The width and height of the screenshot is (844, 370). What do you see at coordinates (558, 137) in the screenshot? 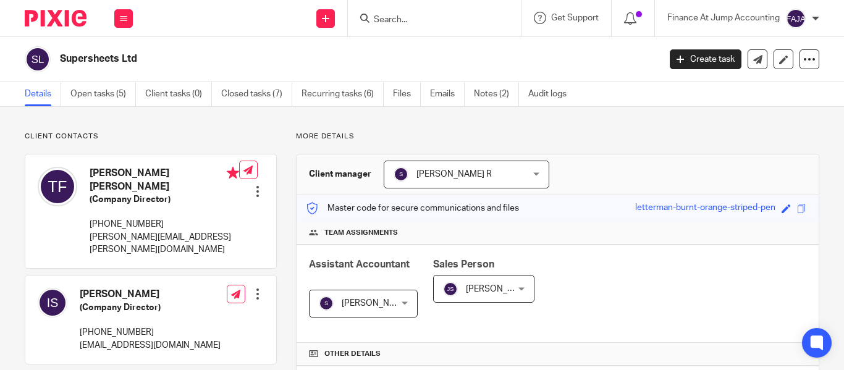
I see `p: More details` at bounding box center [558, 137].